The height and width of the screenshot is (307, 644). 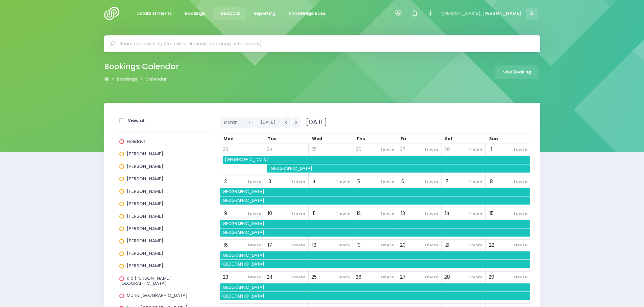 I want to click on a: Calendar, so click(x=156, y=79).